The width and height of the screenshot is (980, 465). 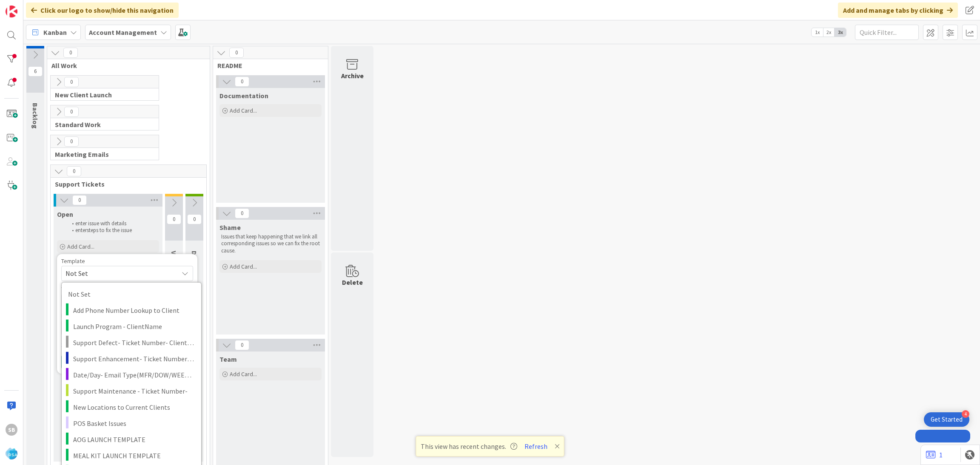 I want to click on li: enter, so click(x=112, y=231).